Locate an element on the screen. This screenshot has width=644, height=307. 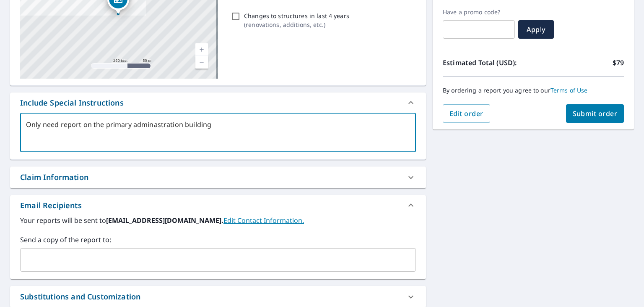
label: Send a copy of the report to: is located at coordinates (218, 239).